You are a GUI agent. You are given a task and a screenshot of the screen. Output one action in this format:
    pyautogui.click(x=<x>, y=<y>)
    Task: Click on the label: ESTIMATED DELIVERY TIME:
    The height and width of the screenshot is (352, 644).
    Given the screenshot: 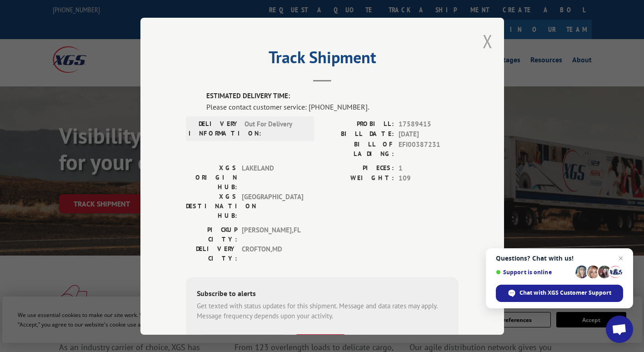 What is the action you would take?
    pyautogui.click(x=332, y=96)
    